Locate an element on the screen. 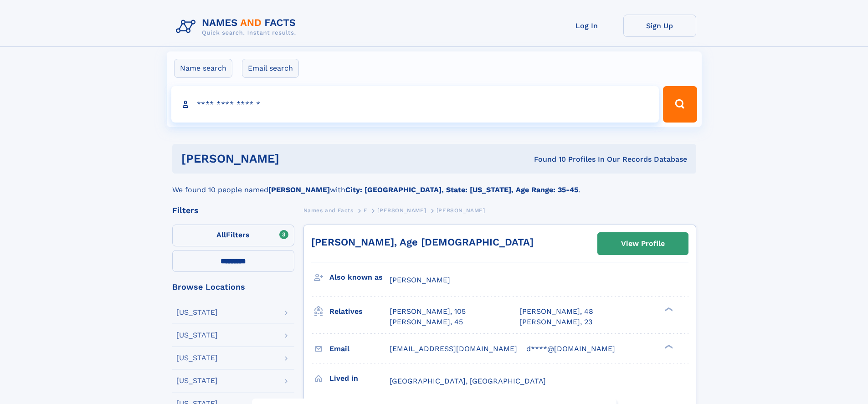 The image size is (868, 404). a: F is located at coordinates (366, 210).